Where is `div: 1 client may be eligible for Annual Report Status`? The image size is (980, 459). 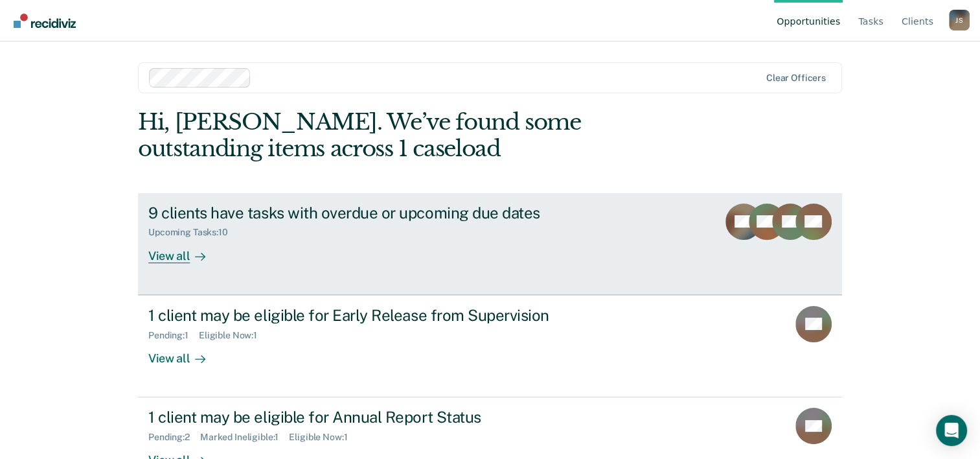
div: 1 client may be eligible for Annual Report Status is located at coordinates (375, 417).